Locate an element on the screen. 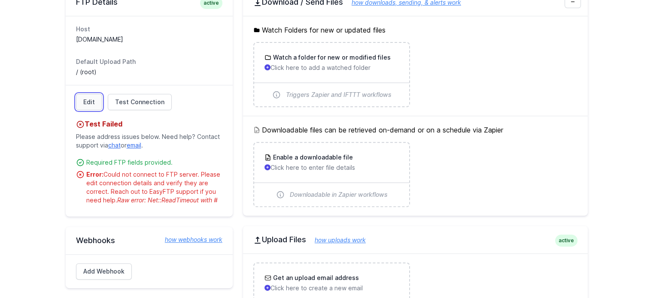  strong: Error: is located at coordinates (95, 174).